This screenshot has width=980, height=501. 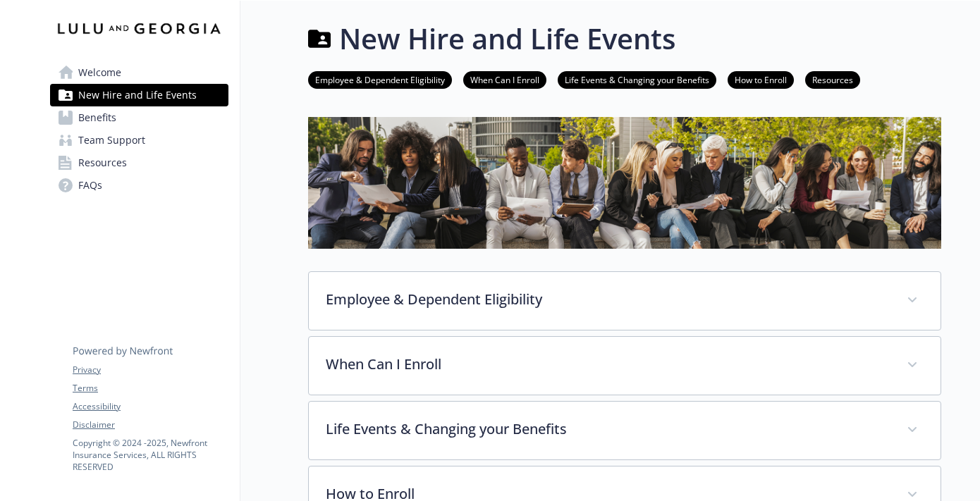 What do you see at coordinates (761, 79) in the screenshot?
I see `a: How to Enroll` at bounding box center [761, 79].